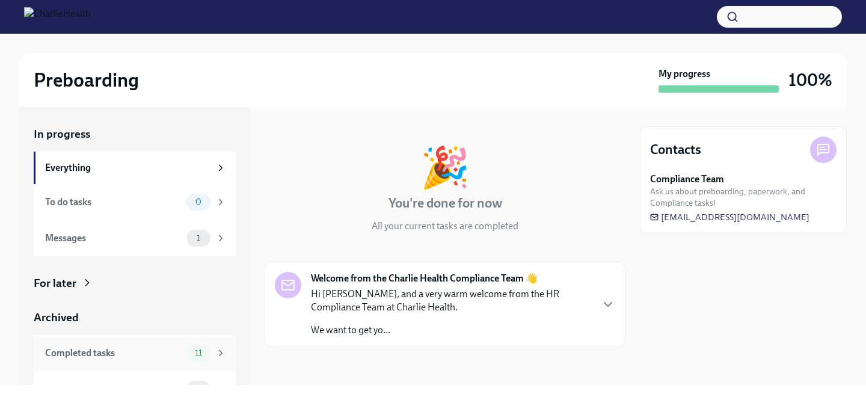 This screenshot has width=866, height=397. What do you see at coordinates (135, 283) in the screenshot?
I see `a: For later` at bounding box center [135, 283].